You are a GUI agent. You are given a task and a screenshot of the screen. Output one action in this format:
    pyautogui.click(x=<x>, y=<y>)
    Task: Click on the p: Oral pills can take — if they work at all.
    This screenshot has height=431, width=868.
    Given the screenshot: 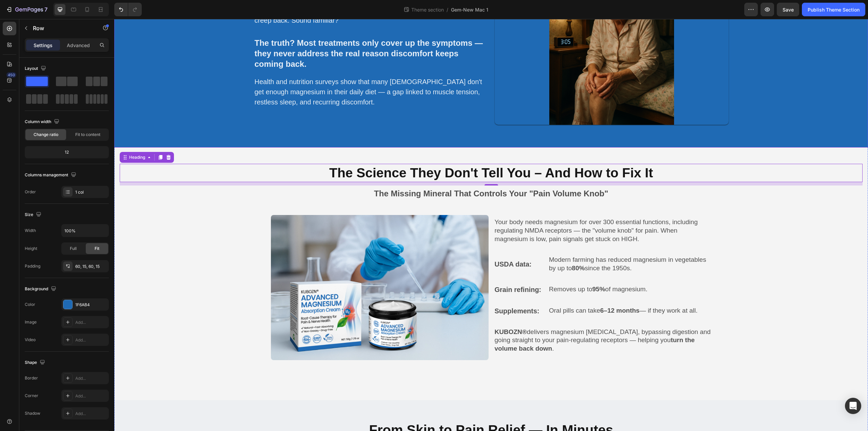 What is the action you would take?
    pyautogui.click(x=516, y=292)
    